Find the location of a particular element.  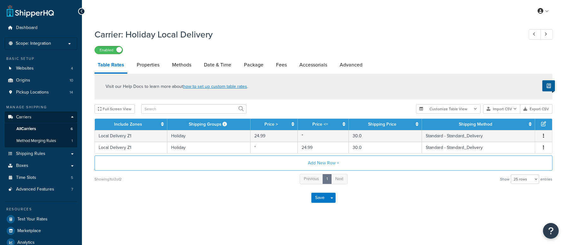

a: Accessorials is located at coordinates (313, 65).